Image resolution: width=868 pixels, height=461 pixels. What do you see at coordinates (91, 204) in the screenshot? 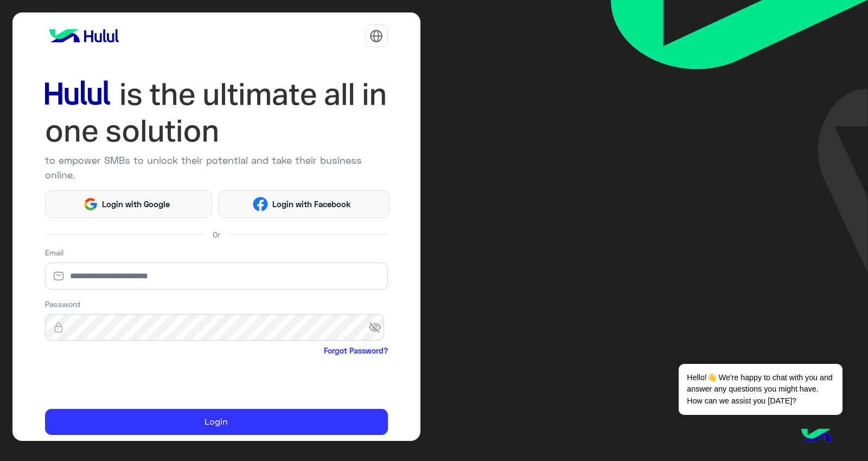
I see `img: Google` at bounding box center [91, 204].